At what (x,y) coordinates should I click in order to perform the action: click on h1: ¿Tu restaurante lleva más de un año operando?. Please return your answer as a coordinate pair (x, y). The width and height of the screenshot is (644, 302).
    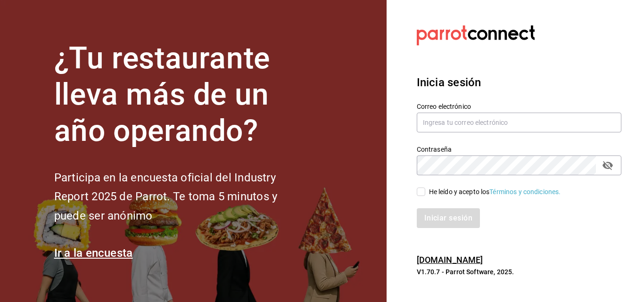
    Looking at the image, I should click on (182, 95).